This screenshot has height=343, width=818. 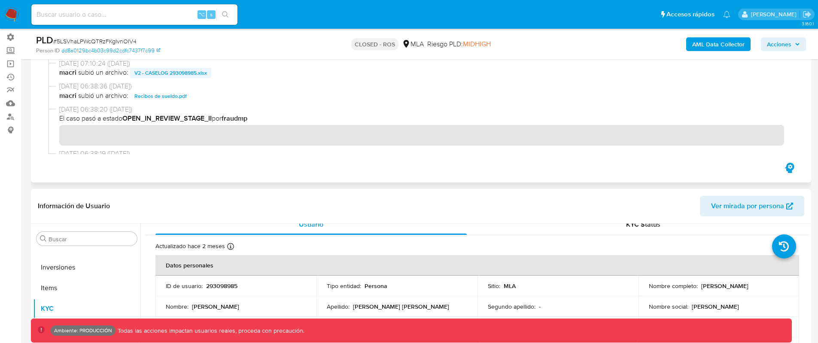 What do you see at coordinates (727, 14) in the screenshot?
I see `a: Notificaciones` at bounding box center [727, 14].